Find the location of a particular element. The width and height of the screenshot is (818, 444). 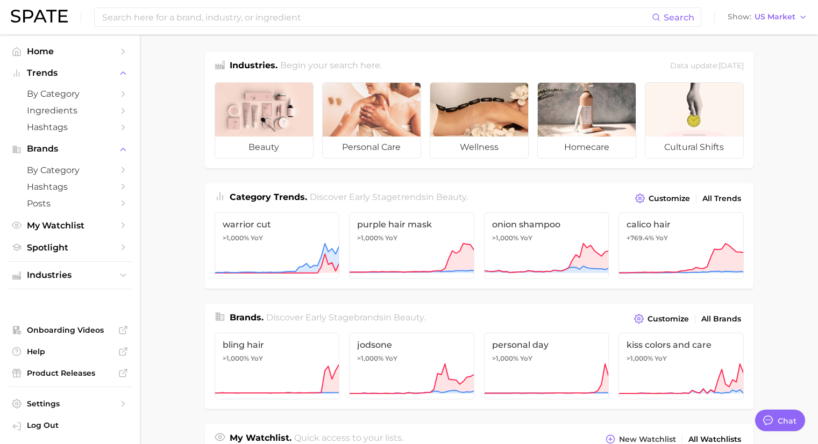

span: cultural shifts is located at coordinates (694, 147).